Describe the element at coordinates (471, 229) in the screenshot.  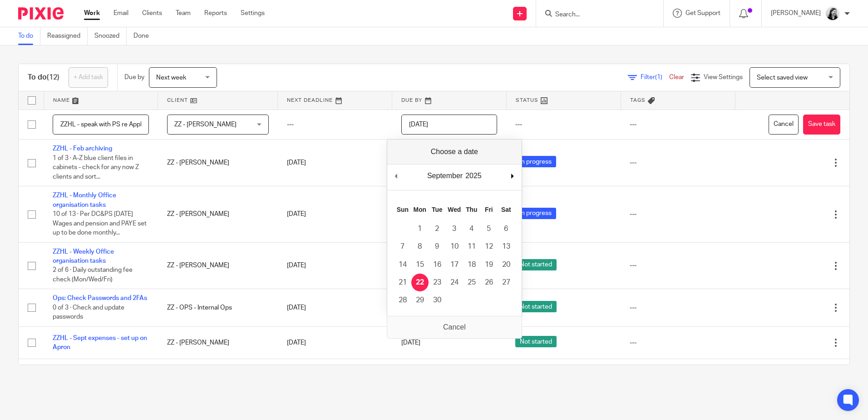
I see `button: 4` at that location.